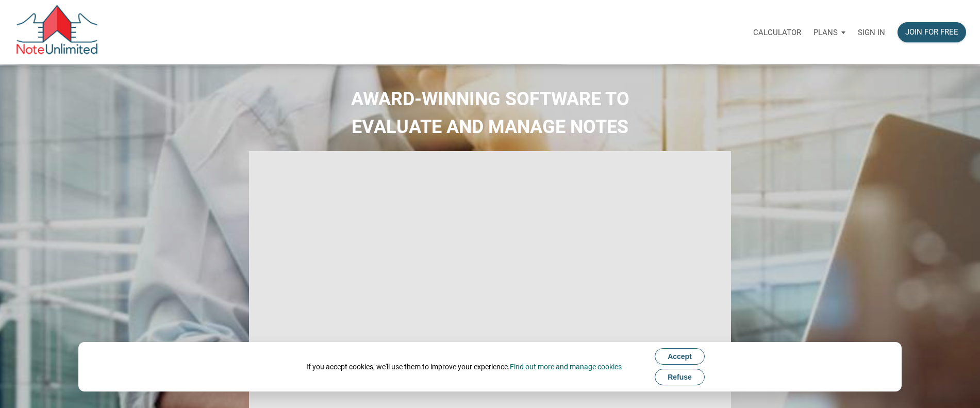 This screenshot has height=408, width=980. What do you see at coordinates (566, 367) in the screenshot?
I see `a: Find out more and manage cookies` at bounding box center [566, 367].